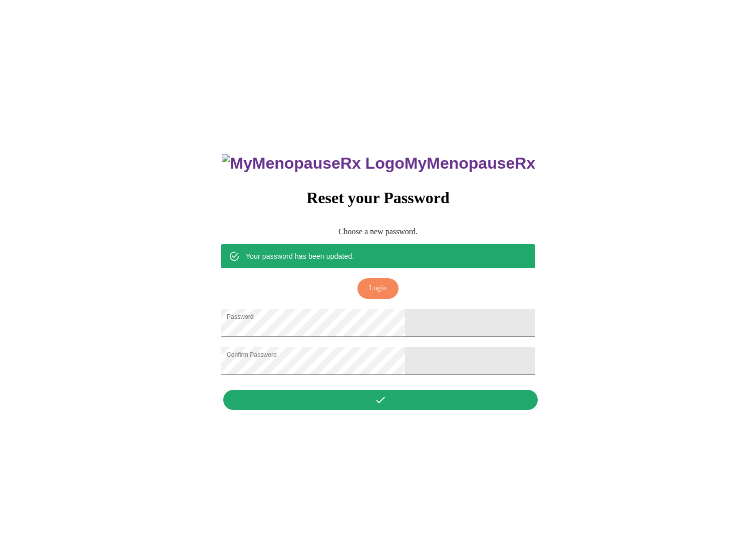  What do you see at coordinates (379, 163) in the screenshot?
I see `h3: MyMenopauseRx` at bounding box center [379, 163].